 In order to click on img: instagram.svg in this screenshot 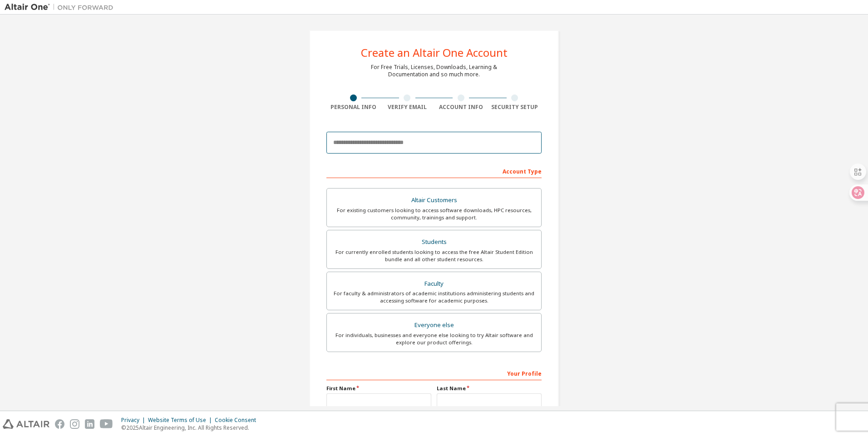, I will do `click(75, 424)`.